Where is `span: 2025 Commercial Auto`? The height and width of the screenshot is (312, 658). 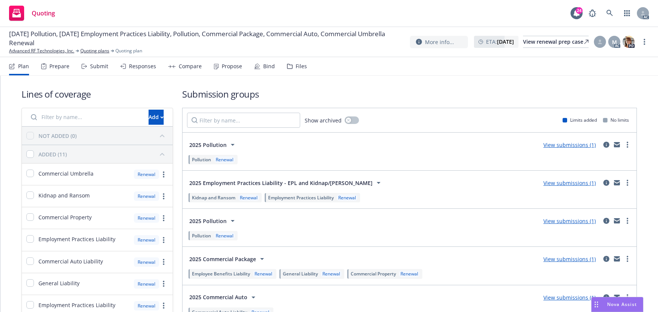
span: 2025 Commercial Auto is located at coordinates (218, 297).